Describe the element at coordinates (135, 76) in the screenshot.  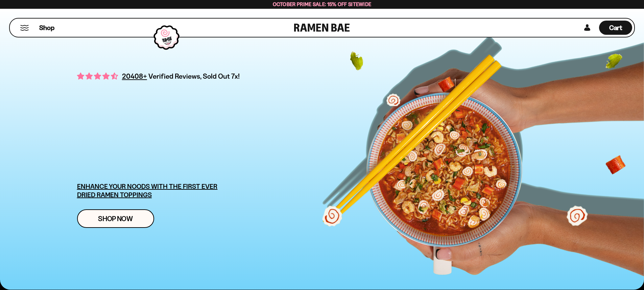
I see `span: 20408+` at that location.